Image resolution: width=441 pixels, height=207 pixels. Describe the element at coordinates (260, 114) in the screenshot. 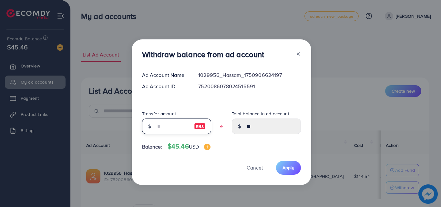

I see `label: Total balance in ad account` at that location.